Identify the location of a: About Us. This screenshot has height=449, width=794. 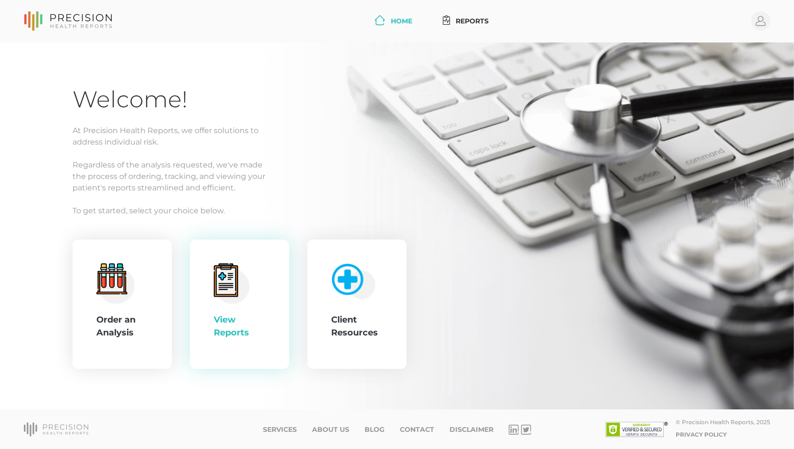
(331, 429).